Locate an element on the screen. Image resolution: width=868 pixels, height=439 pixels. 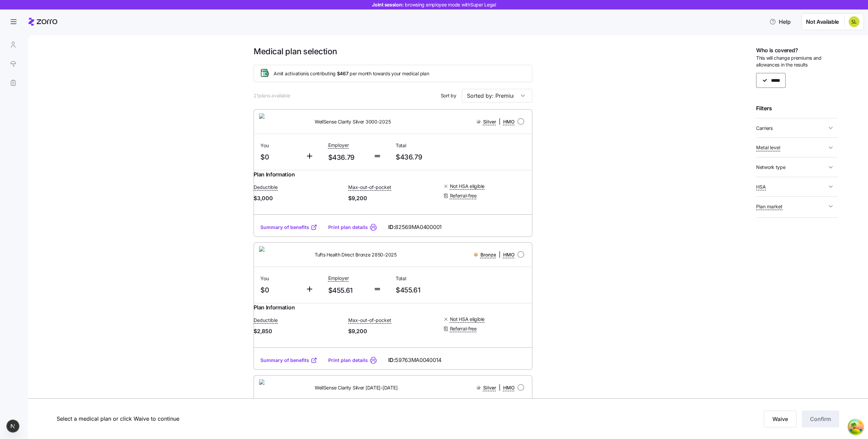
span: Bronze is located at coordinates (488, 255).